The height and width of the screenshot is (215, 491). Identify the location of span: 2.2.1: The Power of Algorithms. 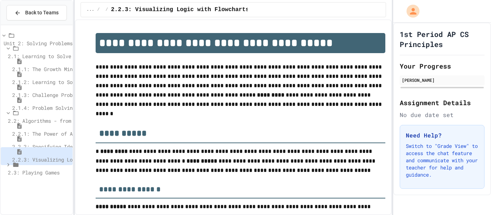
(55, 134).